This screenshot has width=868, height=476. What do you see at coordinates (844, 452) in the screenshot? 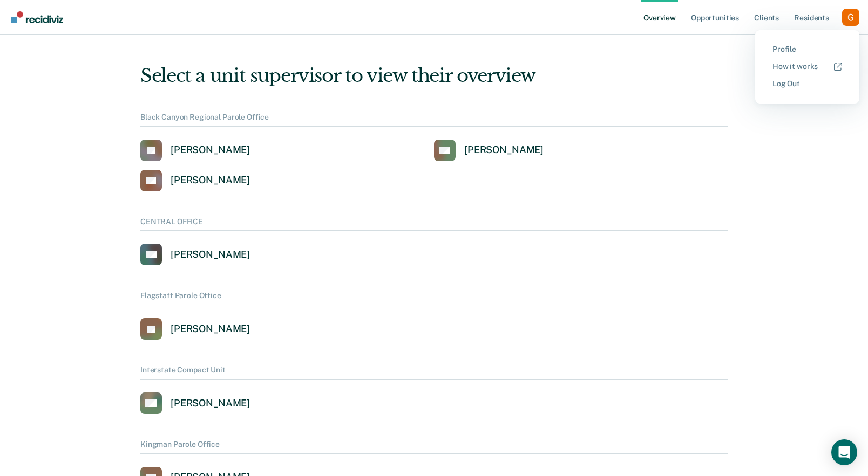
I see `div: Open Intercom Messenger` at bounding box center [844, 452].